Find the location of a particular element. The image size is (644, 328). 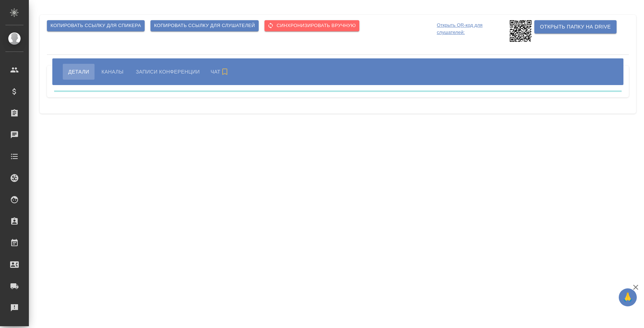

span: Копировать ссылку для спикера is located at coordinates (96, 26).